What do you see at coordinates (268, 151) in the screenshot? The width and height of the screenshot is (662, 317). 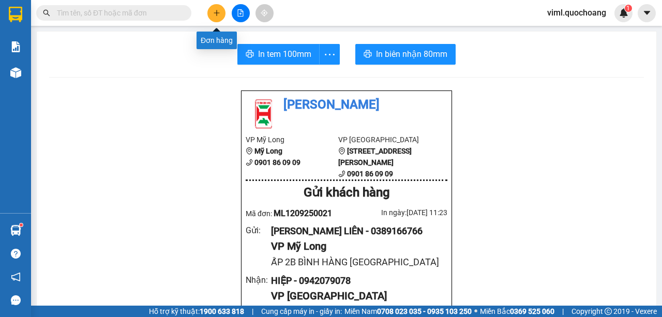 I see `b: Mỹ Long` at bounding box center [268, 151].